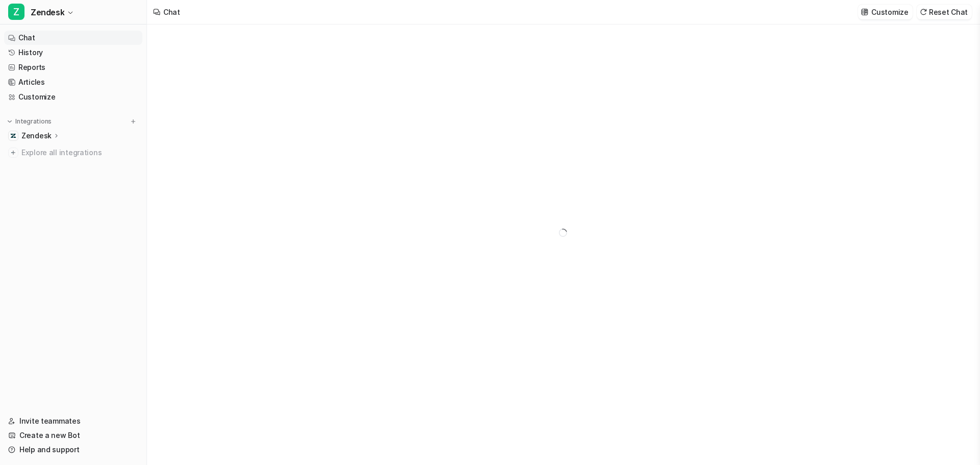 This screenshot has height=465, width=980. What do you see at coordinates (73, 435) in the screenshot?
I see `a: Create a new Bot` at bounding box center [73, 435].